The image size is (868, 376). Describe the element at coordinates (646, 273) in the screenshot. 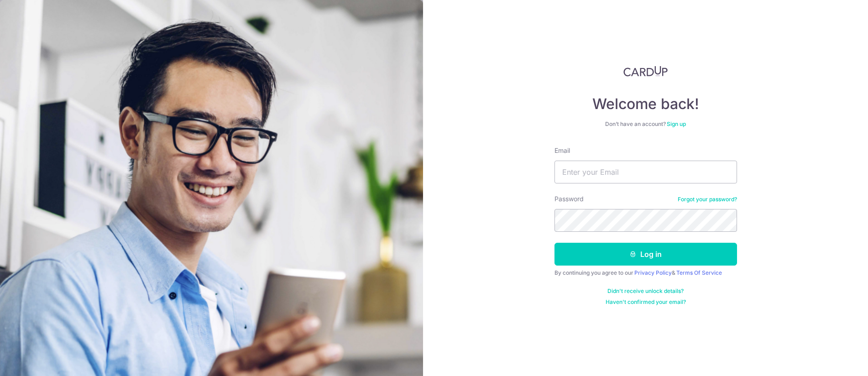

I see `div: By continuing you agree to our &` at that location.